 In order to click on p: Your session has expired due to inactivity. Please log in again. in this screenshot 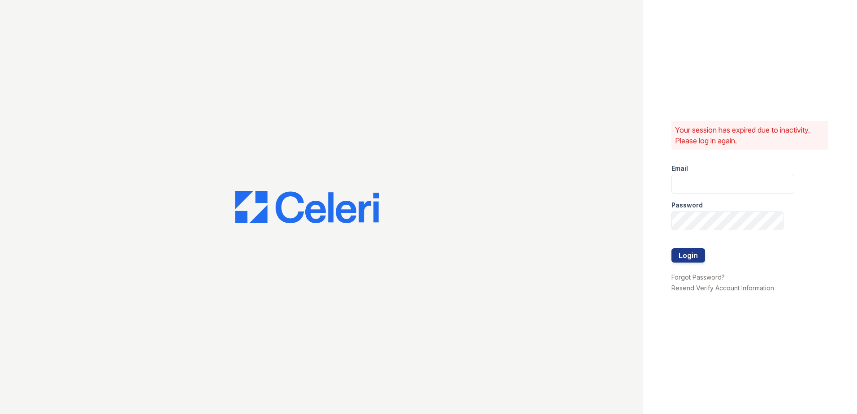, I will do `click(750, 135)`.